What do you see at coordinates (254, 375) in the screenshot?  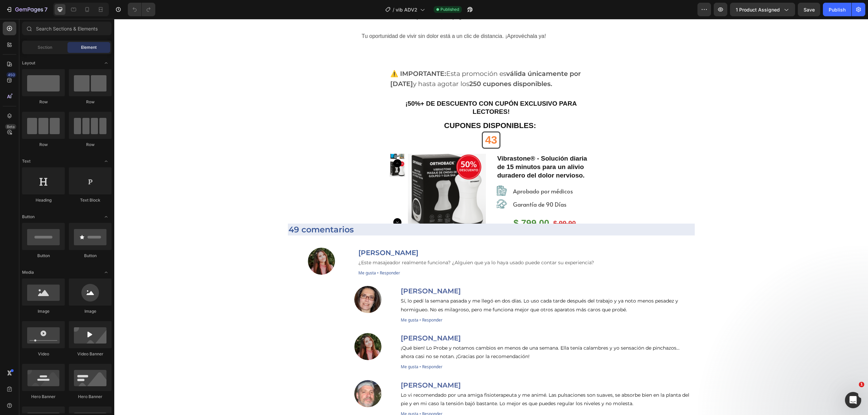 I see `img: gempages_577323134357602854-c369d343-340c-4a16-a4f1-15beb015d7a0.webp` at bounding box center [254, 375].